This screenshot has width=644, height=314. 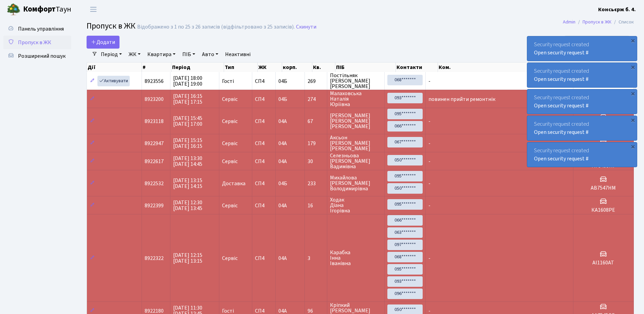 What do you see at coordinates (154, 161) in the screenshot?
I see `span: 8922617` at bounding box center [154, 161].